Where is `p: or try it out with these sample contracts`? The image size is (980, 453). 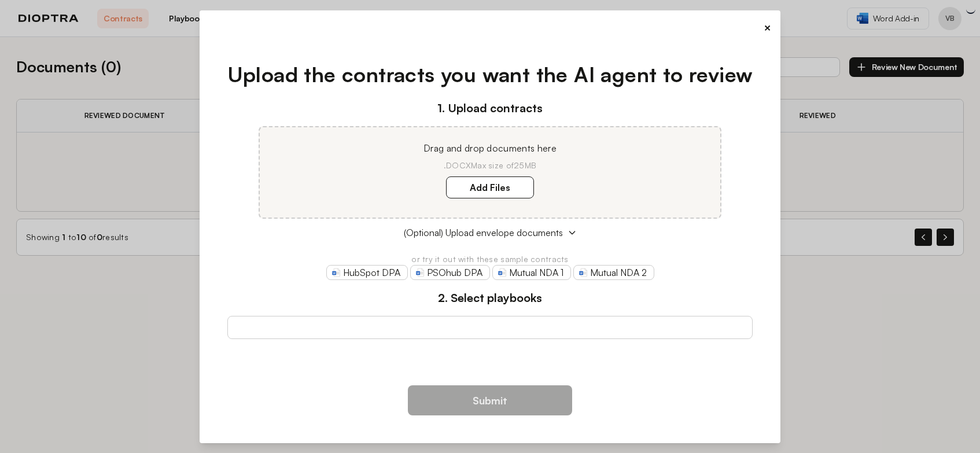 p: or try it out with these sample contracts is located at coordinates (490, 259).